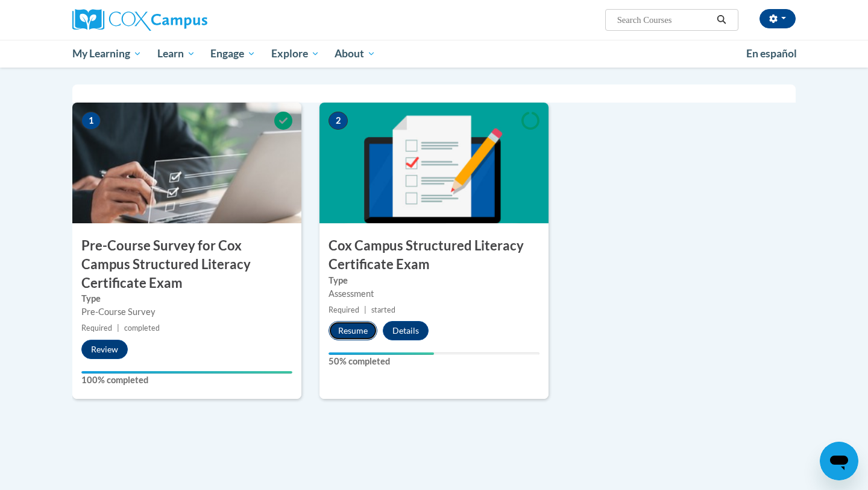  I want to click on label: 100% completed, so click(187, 380).